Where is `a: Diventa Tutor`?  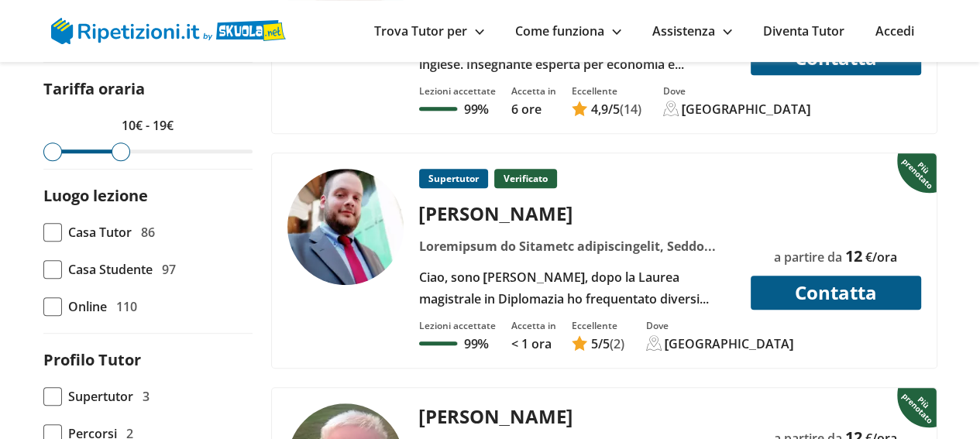 a: Diventa Tutor is located at coordinates (804, 31).